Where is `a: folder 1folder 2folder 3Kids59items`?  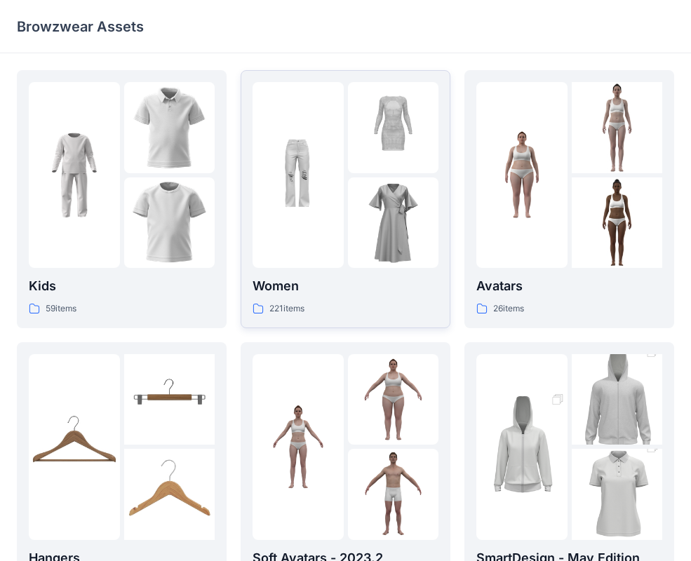
a: folder 1folder 2folder 3Kids59items is located at coordinates (121, 199).